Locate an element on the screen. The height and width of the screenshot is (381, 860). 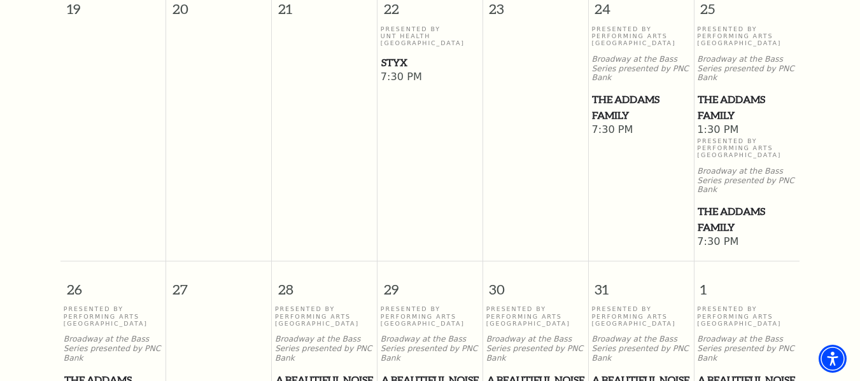
span: Styx is located at coordinates (430, 62).